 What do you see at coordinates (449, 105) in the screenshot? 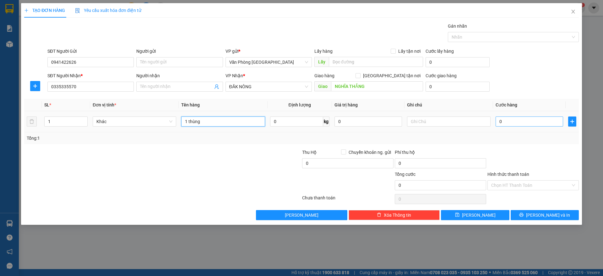
I see `th: Ghi chú` at bounding box center [449, 105].